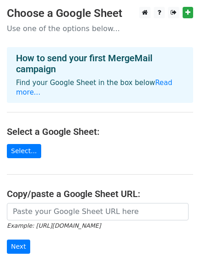  I want to click on input: Next, so click(18, 247).